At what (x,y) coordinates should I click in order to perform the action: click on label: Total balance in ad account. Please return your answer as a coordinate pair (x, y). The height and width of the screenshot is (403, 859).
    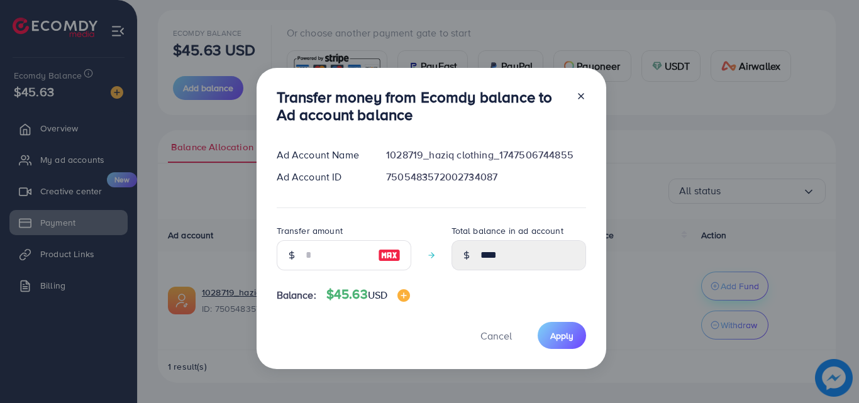
    Looking at the image, I should click on (508, 231).